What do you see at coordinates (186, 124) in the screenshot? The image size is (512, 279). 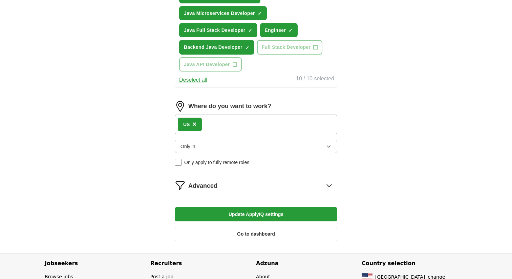 I see `div: US` at bounding box center [186, 124].